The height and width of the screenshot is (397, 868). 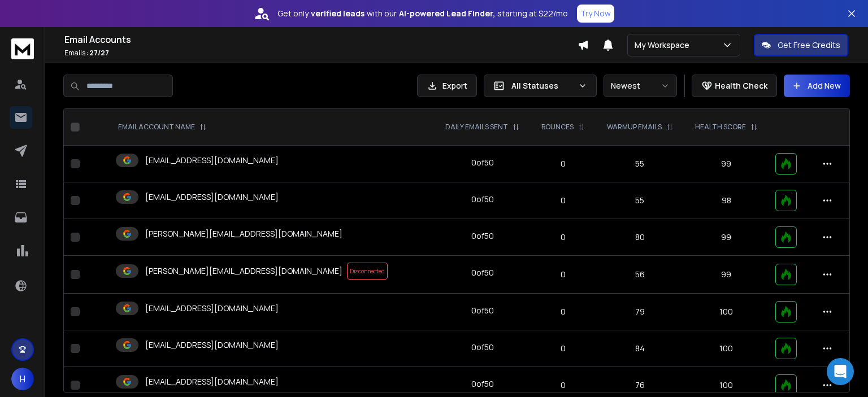 What do you see at coordinates (557, 127) in the screenshot?
I see `p: BOUNCES` at bounding box center [557, 127].